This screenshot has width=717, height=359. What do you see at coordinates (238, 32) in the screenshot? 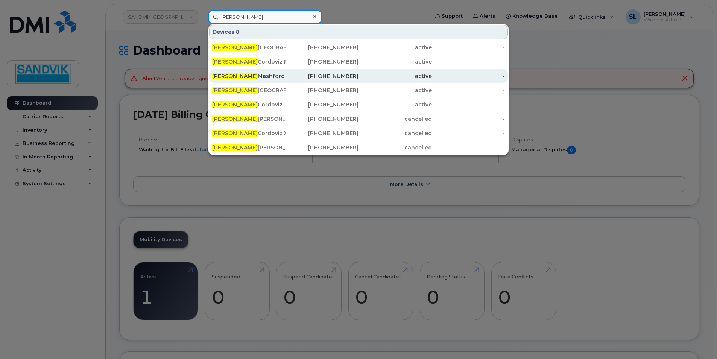
I see `span: 8` at bounding box center [238, 32].